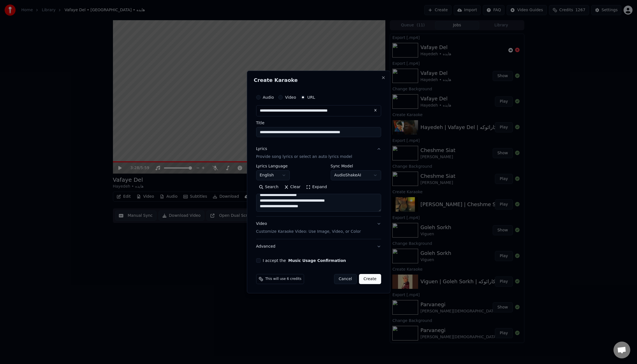 Image resolution: width=637 pixels, height=364 pixels. What do you see at coordinates (308, 228) in the screenshot?
I see `div: Video` at bounding box center [308, 228].